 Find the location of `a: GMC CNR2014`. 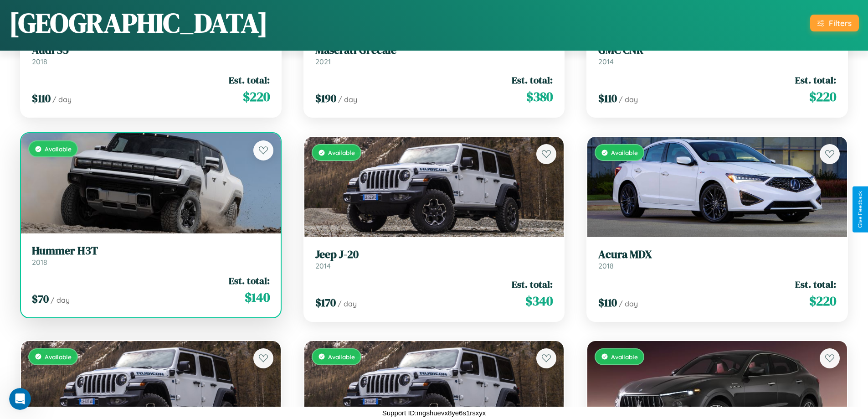

a: GMC CNR2014 is located at coordinates (717, 55).